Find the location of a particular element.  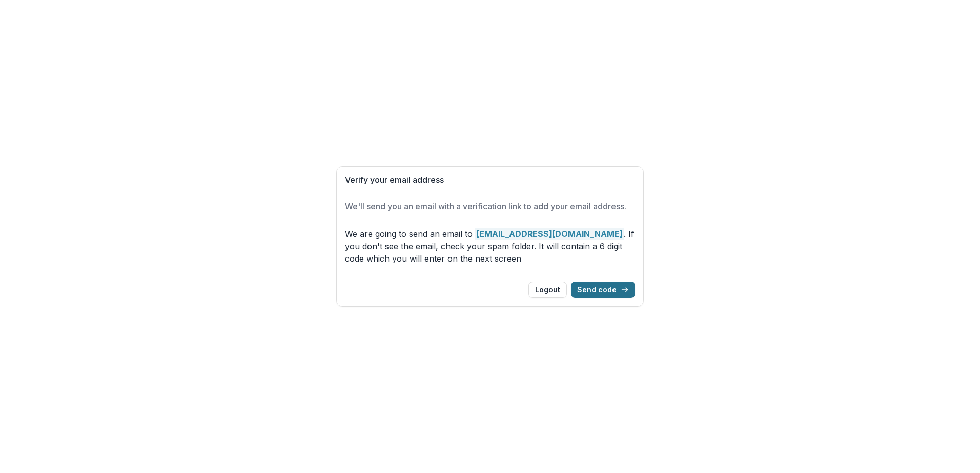

button: Logout is located at coordinates (547, 290).